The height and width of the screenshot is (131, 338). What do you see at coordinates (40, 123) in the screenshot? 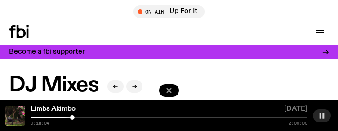
I see `span: 0:18:04` at bounding box center [40, 123].